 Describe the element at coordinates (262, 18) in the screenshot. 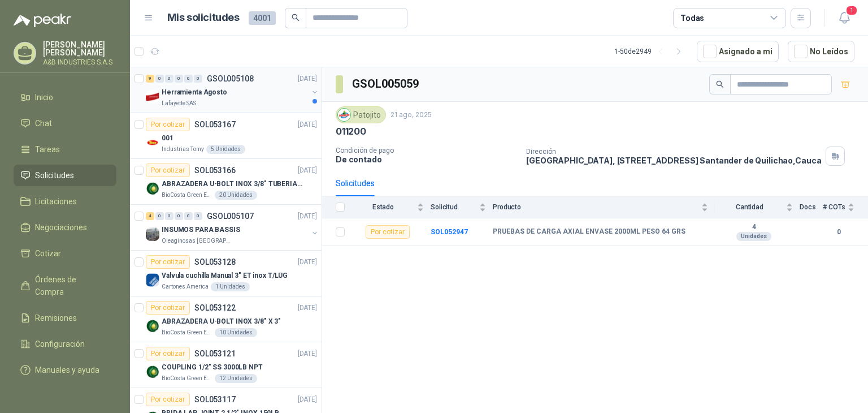

I see `span: 4001` at that location.